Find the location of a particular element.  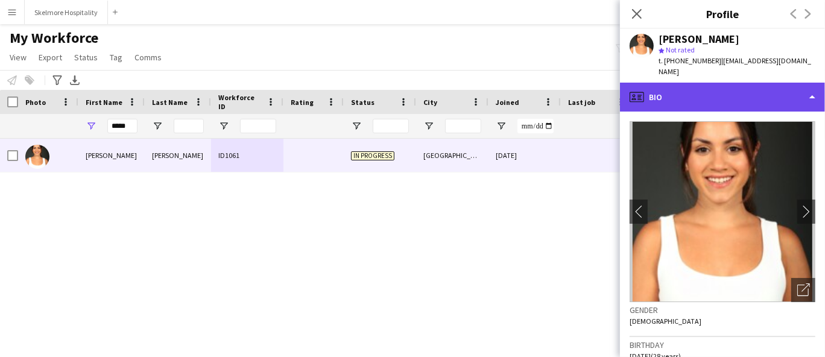

span: First Name is located at coordinates (104, 102).